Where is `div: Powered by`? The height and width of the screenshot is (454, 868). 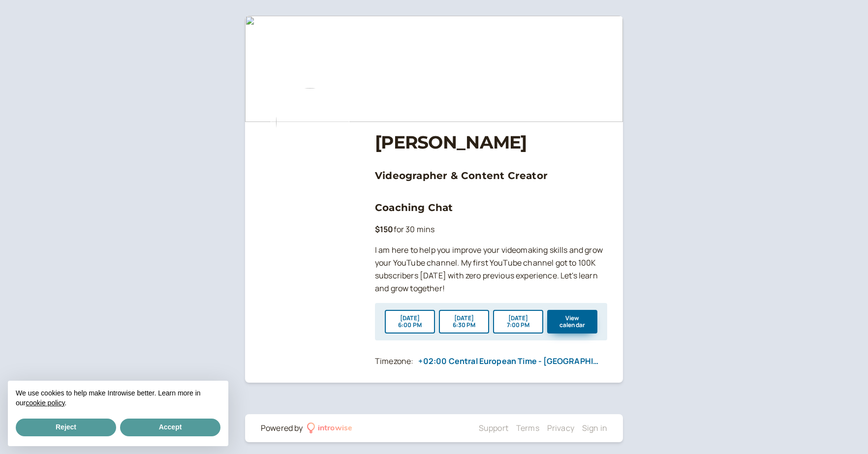 div: Powered by is located at coordinates (282, 429).